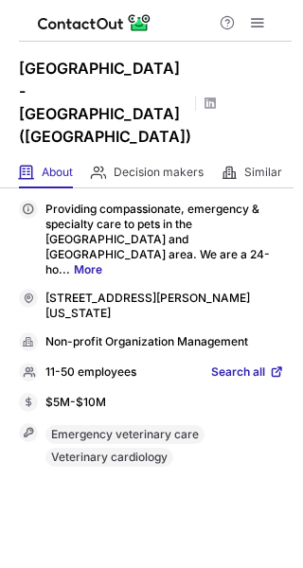 This screenshot has width=303, height=568. I want to click on span: About, so click(57, 172).